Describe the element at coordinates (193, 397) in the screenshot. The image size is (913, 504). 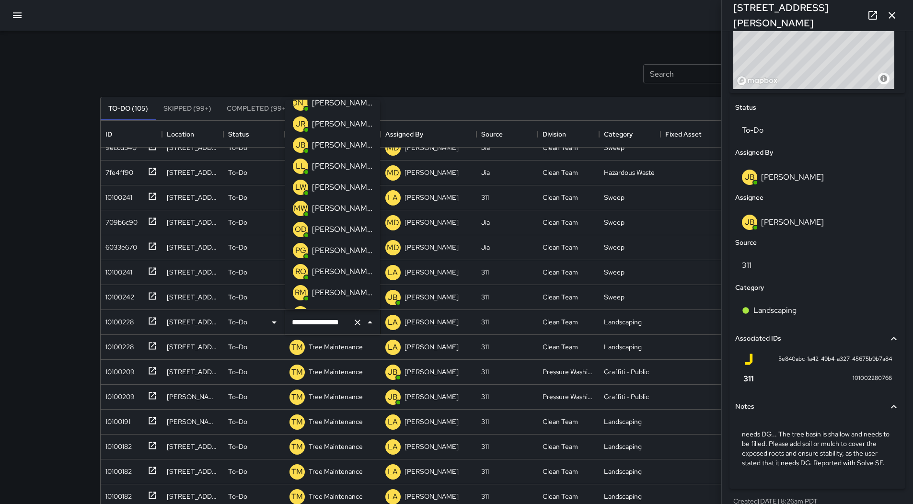
I see `div: Larkin St & Grove St` at that location.